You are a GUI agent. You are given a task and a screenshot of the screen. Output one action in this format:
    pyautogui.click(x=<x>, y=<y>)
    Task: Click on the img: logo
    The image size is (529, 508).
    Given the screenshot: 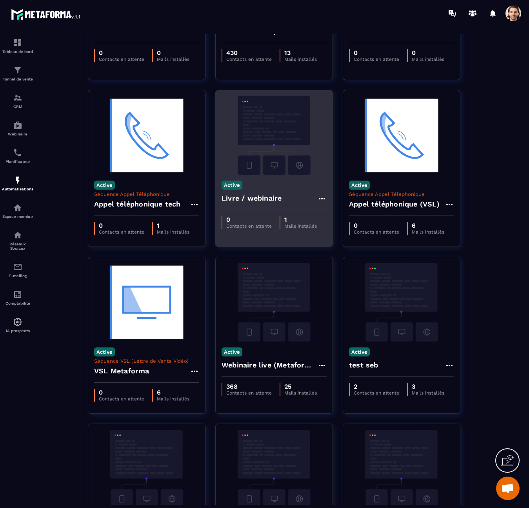 What is the action you would take?
    pyautogui.click(x=46, y=14)
    